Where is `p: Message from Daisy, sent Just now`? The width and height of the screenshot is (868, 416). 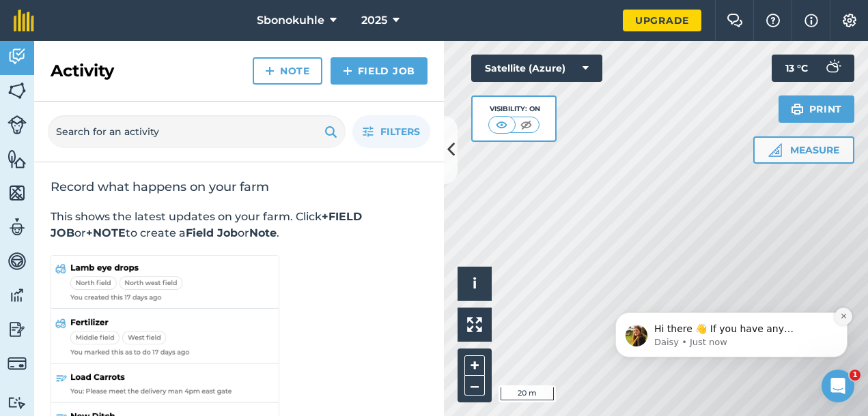 p: Message from Daisy, sent Just now is located at coordinates (147, 116).